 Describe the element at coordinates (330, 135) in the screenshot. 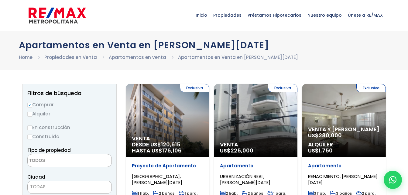

I see `span: 280,000` at that location.